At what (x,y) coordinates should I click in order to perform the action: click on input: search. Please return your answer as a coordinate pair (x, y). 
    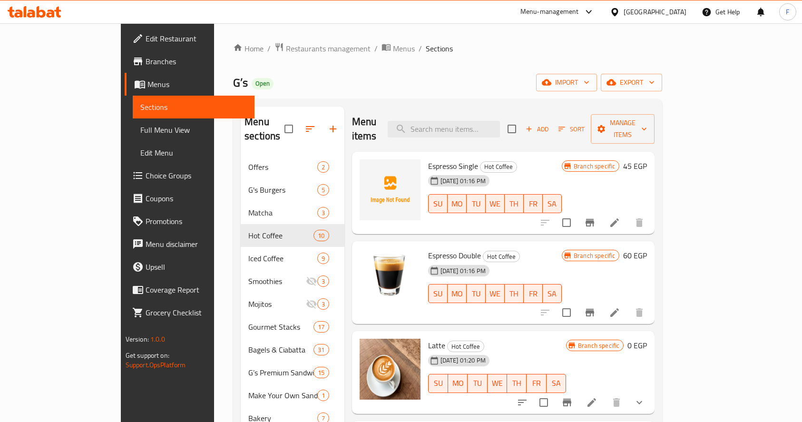
    Looking at the image, I should click on (444, 129).